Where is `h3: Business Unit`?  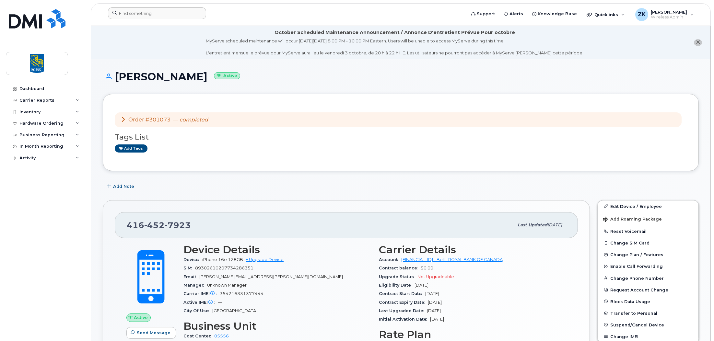 h3: Business Unit is located at coordinates (277, 327).